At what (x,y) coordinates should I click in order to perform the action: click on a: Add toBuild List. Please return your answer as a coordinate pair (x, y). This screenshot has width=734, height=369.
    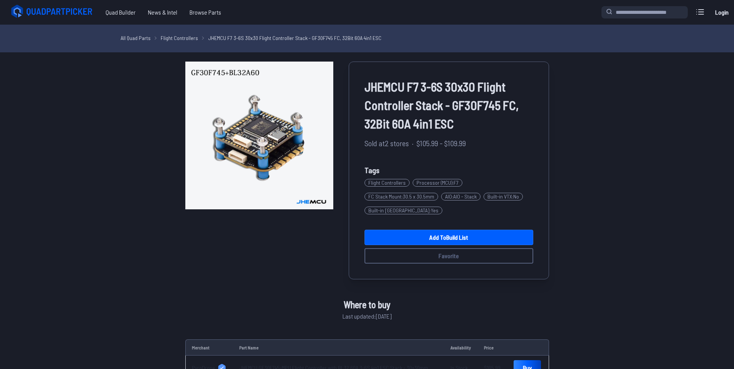
    Looking at the image, I should click on (449, 238).